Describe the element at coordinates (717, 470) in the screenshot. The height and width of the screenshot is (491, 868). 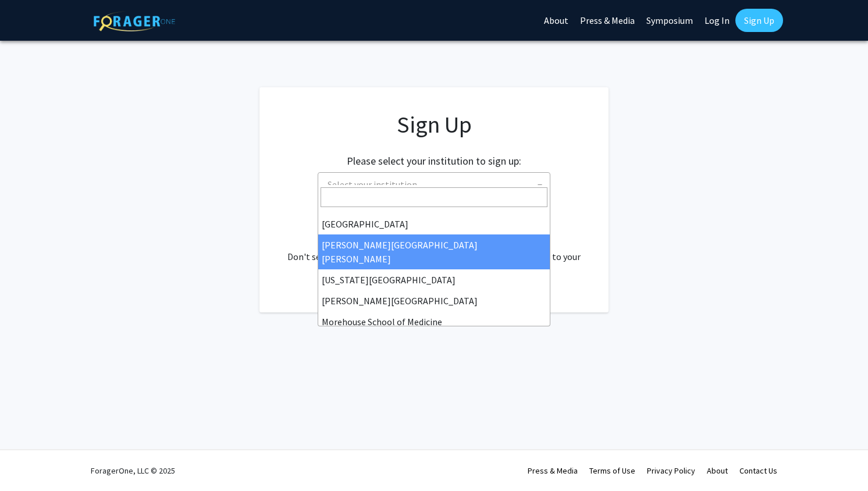
I see `a: About` at that location.